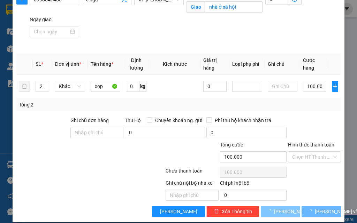  I want to click on span: Chuyển khoản ng. gửi, so click(178, 121).